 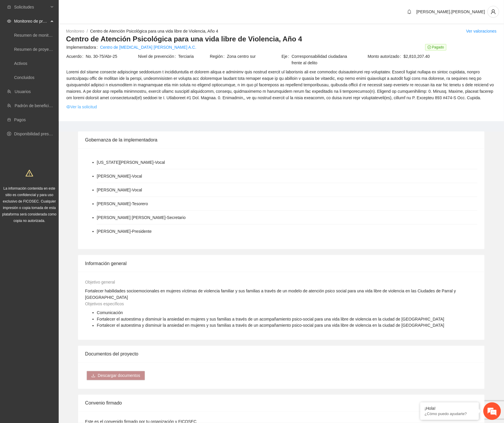 What do you see at coordinates (20, 120) in the screenshot?
I see `a: Pagos` at bounding box center [20, 120].